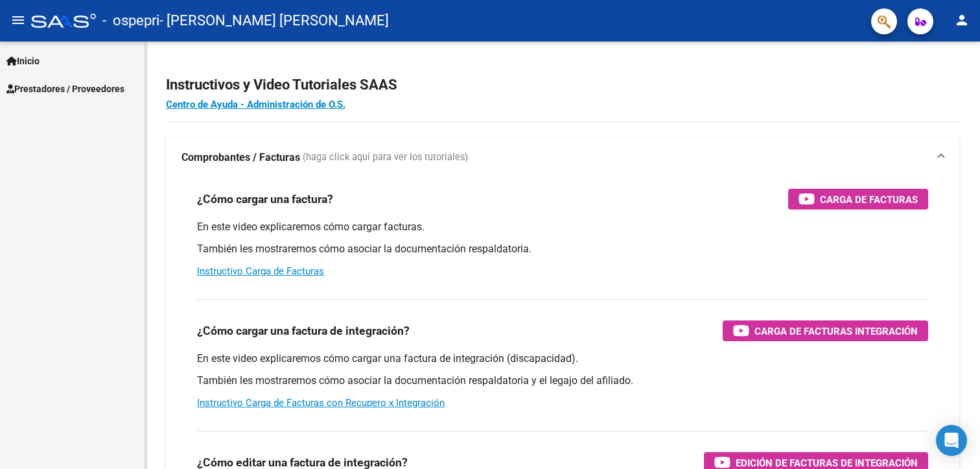  What do you see at coordinates (265, 199) in the screenshot?
I see `h3: ¿Cómo cargar una factura?` at bounding box center [265, 199].